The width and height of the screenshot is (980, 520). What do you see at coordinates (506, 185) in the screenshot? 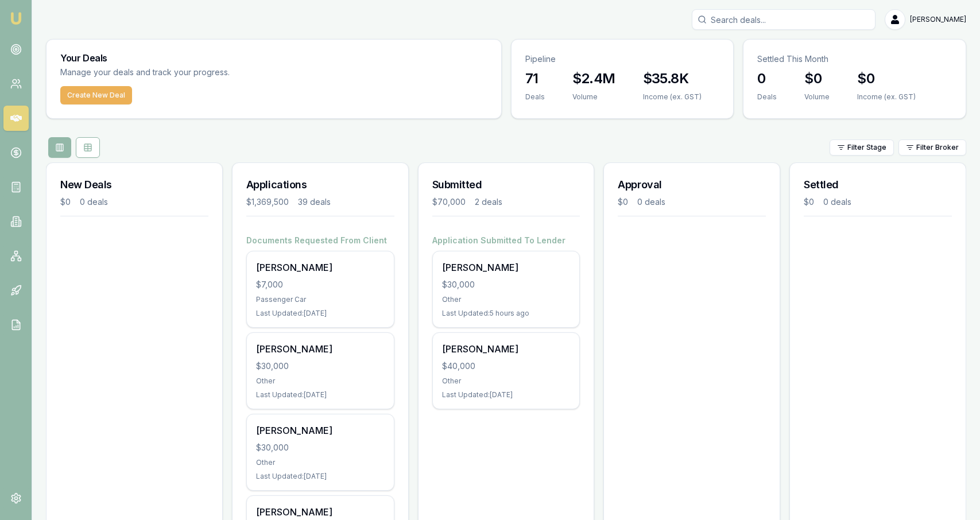
I see `h3: Submitted` at bounding box center [506, 185].